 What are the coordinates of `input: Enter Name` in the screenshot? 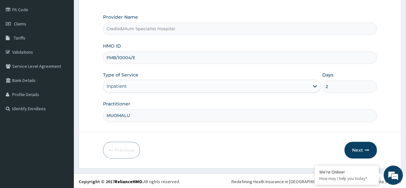 It's located at (240, 115).